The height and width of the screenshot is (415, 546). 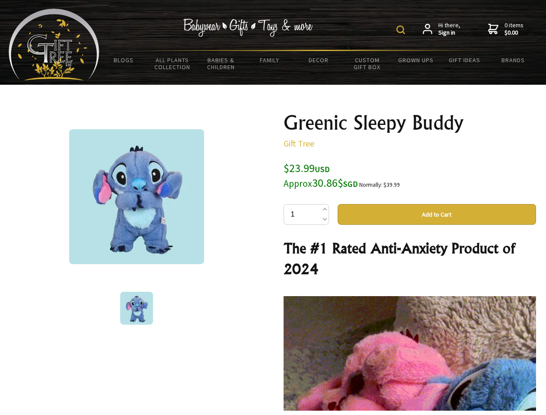 What do you see at coordinates (401, 30) in the screenshot?
I see `img: product search` at bounding box center [401, 30].